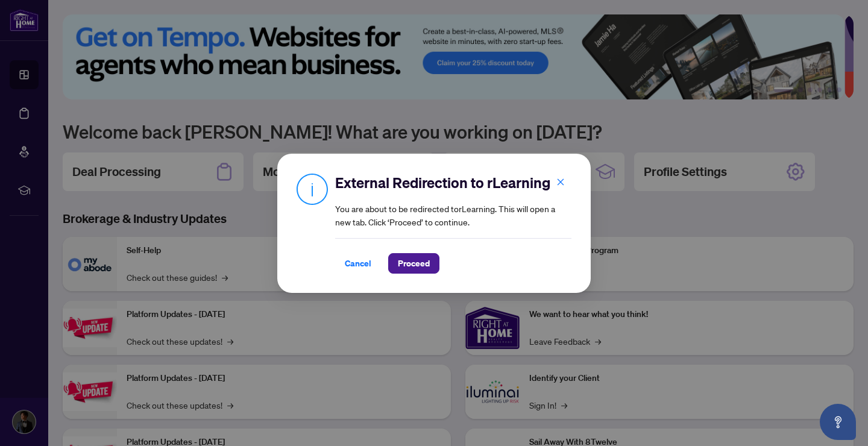 The height and width of the screenshot is (446, 868). I want to click on div: You are about to be redirected to rLearning . This will open a new tab. Click ‘Proceed’ to continue., so click(453, 223).